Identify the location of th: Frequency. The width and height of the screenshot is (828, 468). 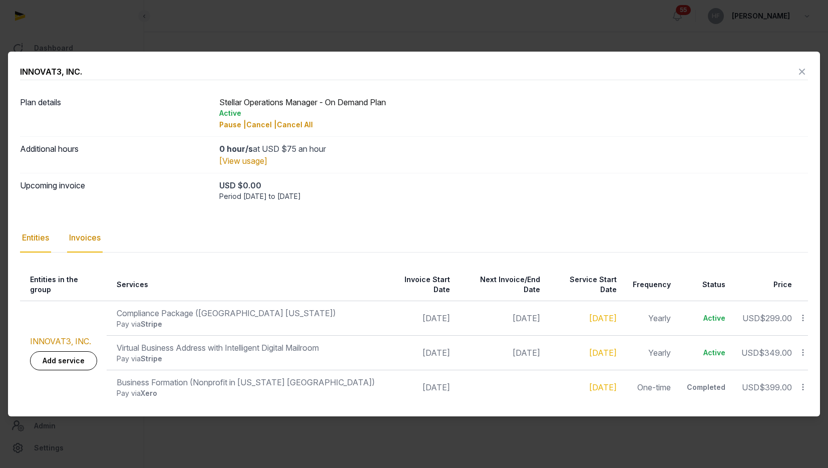
(650, 284).